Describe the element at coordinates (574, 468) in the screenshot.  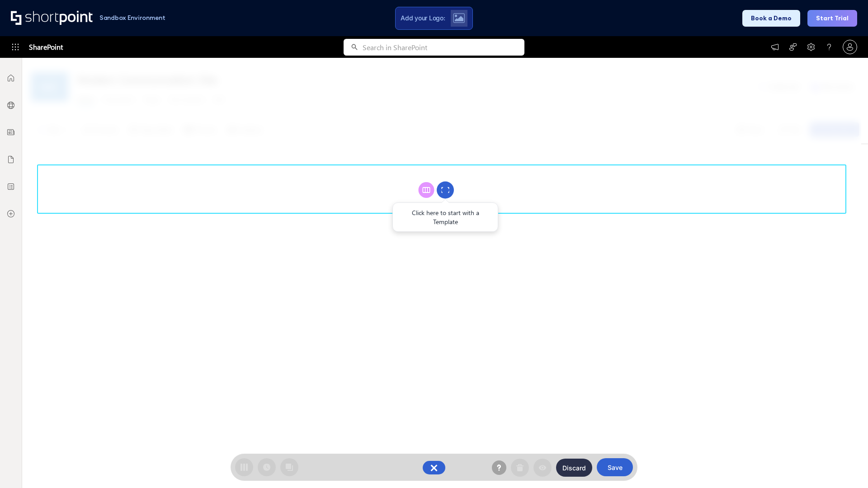
I see `button: Discard` at that location.